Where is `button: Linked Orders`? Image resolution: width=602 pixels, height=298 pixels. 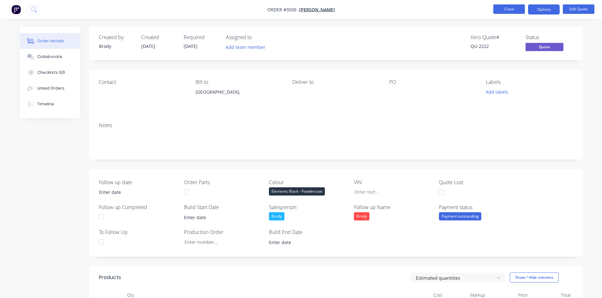
button: Linked Orders is located at coordinates (50, 88).